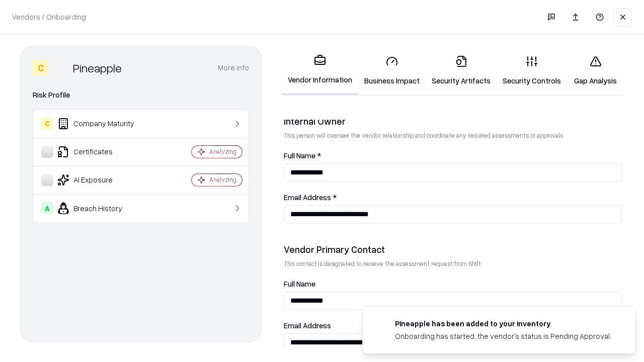 The height and width of the screenshot is (362, 644). I want to click on div: A, so click(47, 208).